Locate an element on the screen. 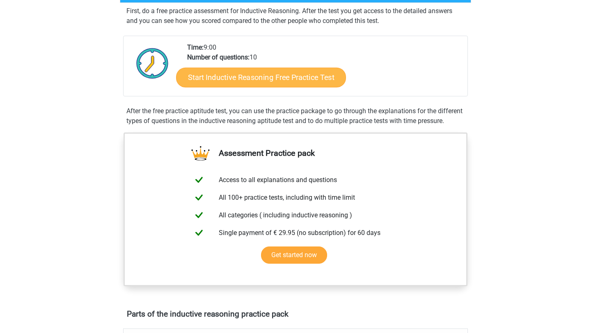 The image size is (591, 333). p: First, do a free practice assessment for Inductive Reasoning. After the test you get access to th... is located at coordinates (295, 16).